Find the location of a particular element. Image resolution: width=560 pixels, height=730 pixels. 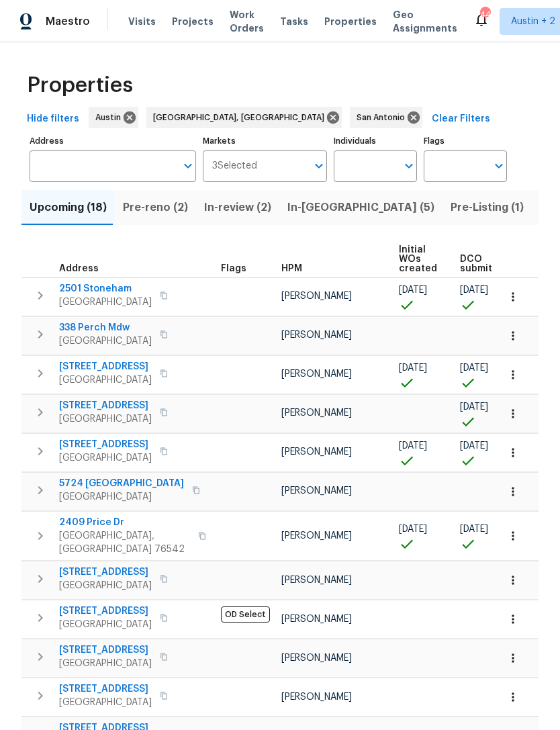

span: HPM is located at coordinates (292, 269).